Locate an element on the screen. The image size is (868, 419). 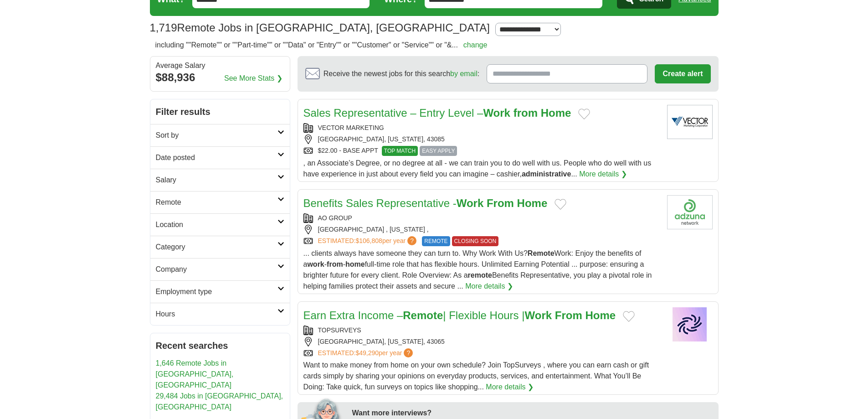
a: Earn Extra Income –Remote| Flexible Hours |Work From Home is located at coordinates (460, 315).